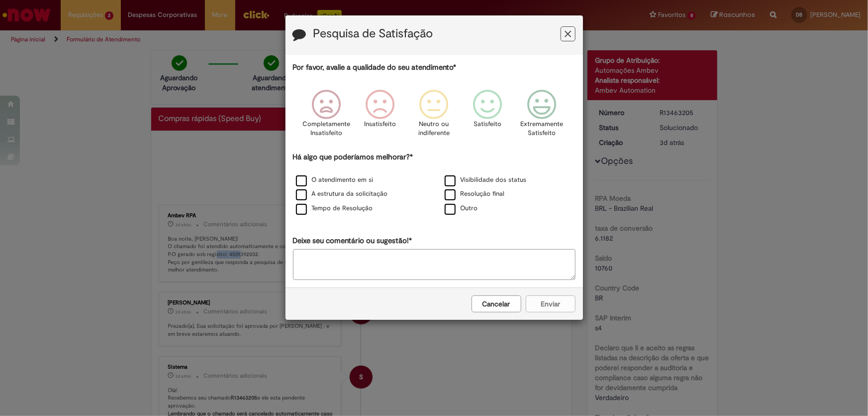 The height and width of the screenshot is (416, 868). What do you see at coordinates (488, 124) in the screenshot?
I see `p: Satisfeito` at bounding box center [488, 124].